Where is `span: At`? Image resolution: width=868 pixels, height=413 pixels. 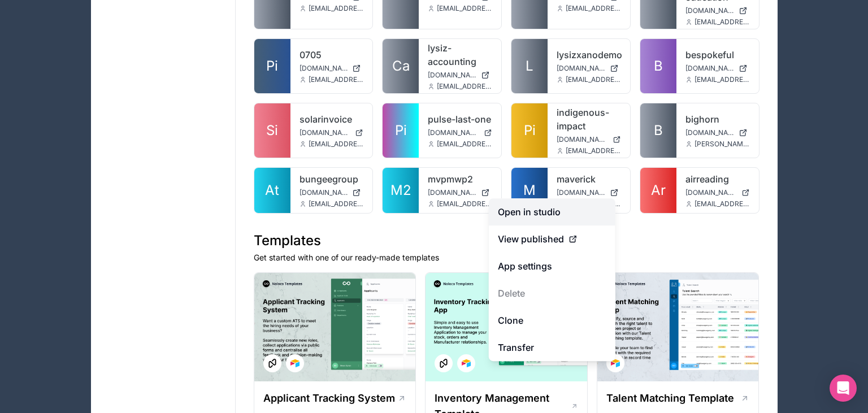
span: At is located at coordinates (272, 191).